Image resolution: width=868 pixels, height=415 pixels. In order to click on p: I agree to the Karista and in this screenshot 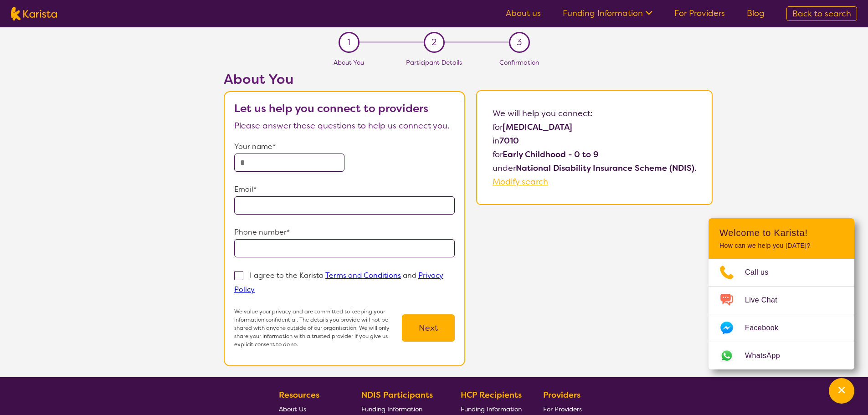, I will do `click(339, 283)`.